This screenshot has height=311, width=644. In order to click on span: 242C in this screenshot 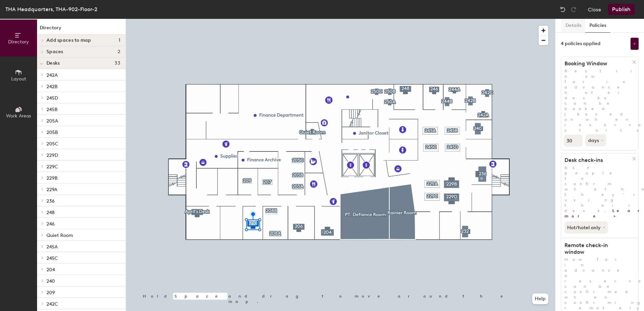, I will do `click(52, 304)`.